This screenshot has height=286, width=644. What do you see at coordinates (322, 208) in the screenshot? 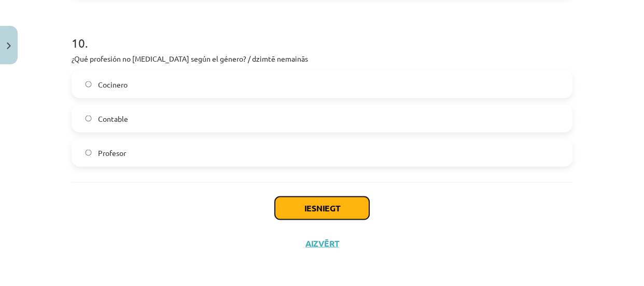
I see `button: Iesniegt` at bounding box center [322, 208].